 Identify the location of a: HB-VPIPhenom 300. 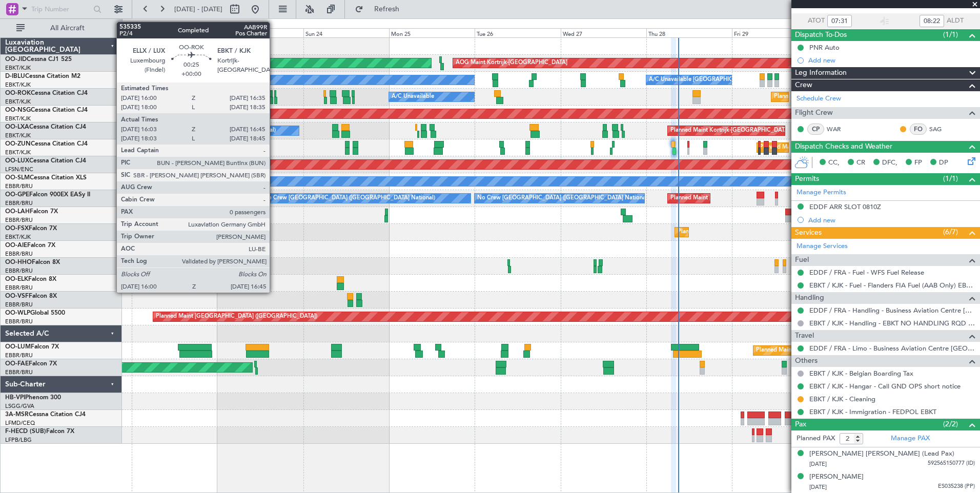
(33, 398).